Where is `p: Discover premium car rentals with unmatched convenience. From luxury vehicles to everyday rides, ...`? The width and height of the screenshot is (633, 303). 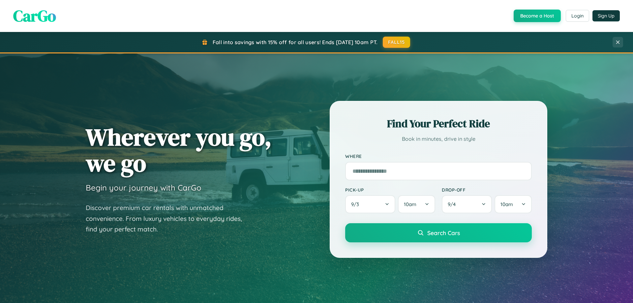
p: Discover premium car rentals with unmatched convenience. From luxury vehicles to everyday rides, ... is located at coordinates (168, 218).